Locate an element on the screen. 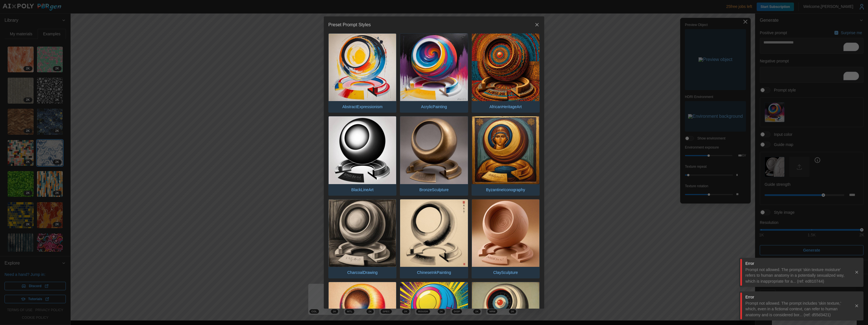  img: AfricanHeritageArt.jpg is located at coordinates (506, 67).